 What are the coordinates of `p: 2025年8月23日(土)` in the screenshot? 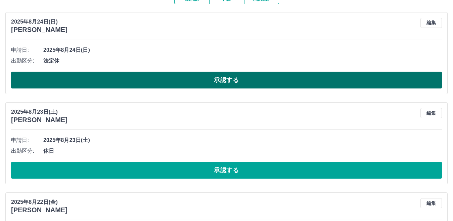 It's located at (39, 112).